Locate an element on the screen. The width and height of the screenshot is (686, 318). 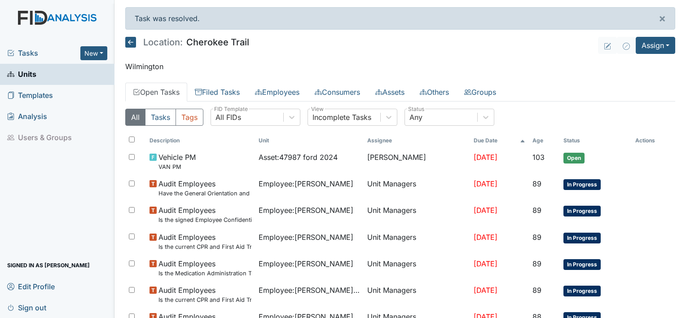
span: Audit Employees Is the signed Employee Confidentiality Agreement in the file (HIPPA)? is located at coordinates (205, 214).